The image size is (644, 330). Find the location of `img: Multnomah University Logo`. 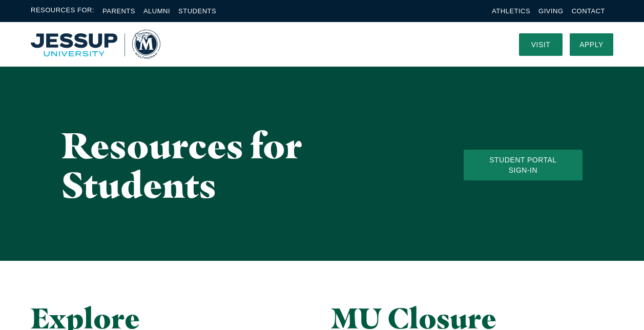

img: Multnomah University Logo is located at coordinates (95, 44).